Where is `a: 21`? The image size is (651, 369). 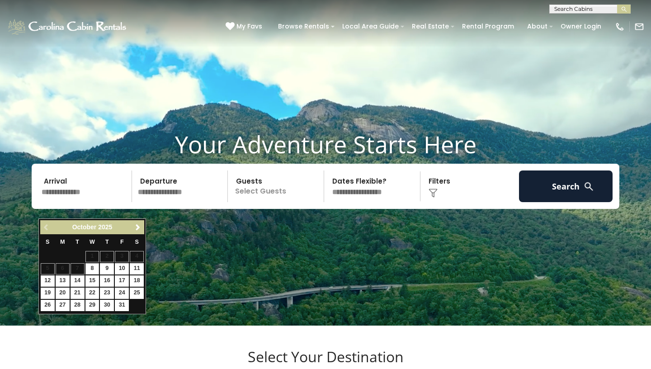
a: 21 is located at coordinates (77, 293).